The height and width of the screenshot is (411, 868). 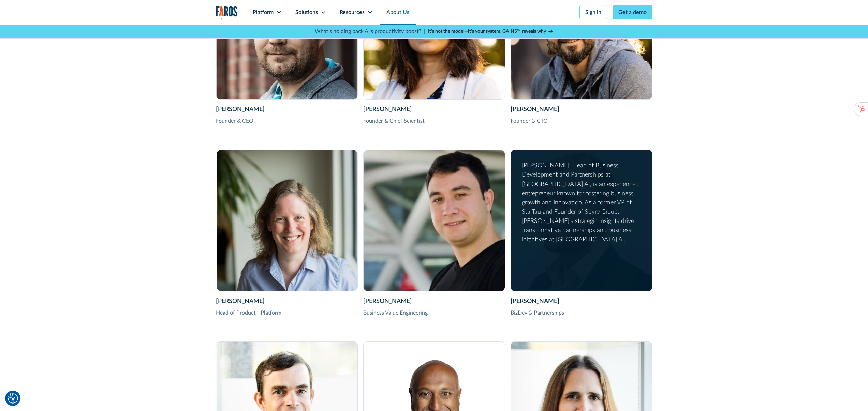 I want to click on div: Founder & CEO, so click(x=287, y=121).